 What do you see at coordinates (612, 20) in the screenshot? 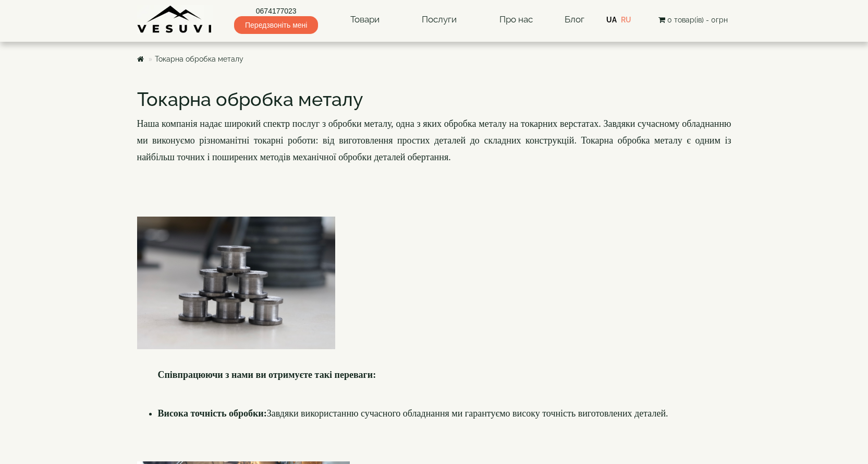
I see `a: UA` at bounding box center [612, 20].